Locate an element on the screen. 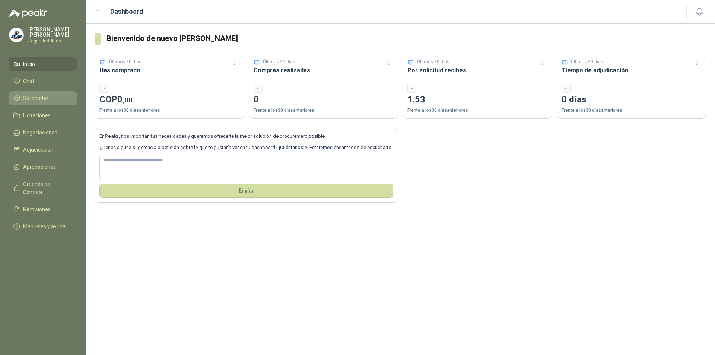 This screenshot has height=355, width=715. a: Chat is located at coordinates (43, 81).